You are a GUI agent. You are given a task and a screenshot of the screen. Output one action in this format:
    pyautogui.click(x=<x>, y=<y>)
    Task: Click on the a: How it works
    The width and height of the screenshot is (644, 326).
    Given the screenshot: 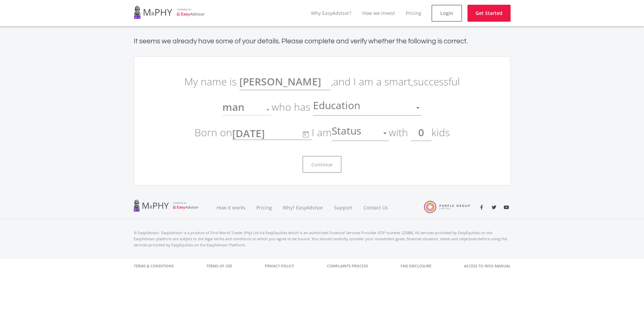 What is the action you would take?
    pyautogui.click(x=231, y=207)
    